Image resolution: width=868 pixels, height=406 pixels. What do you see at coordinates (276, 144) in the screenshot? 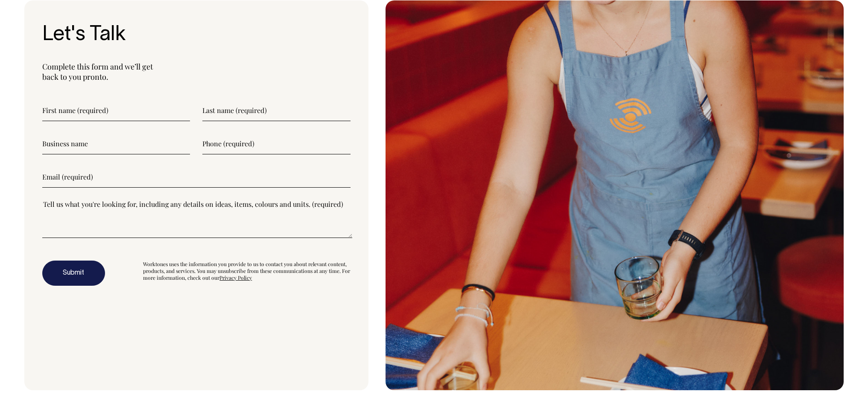
I see `input: Phone (required)` at bounding box center [276, 144].